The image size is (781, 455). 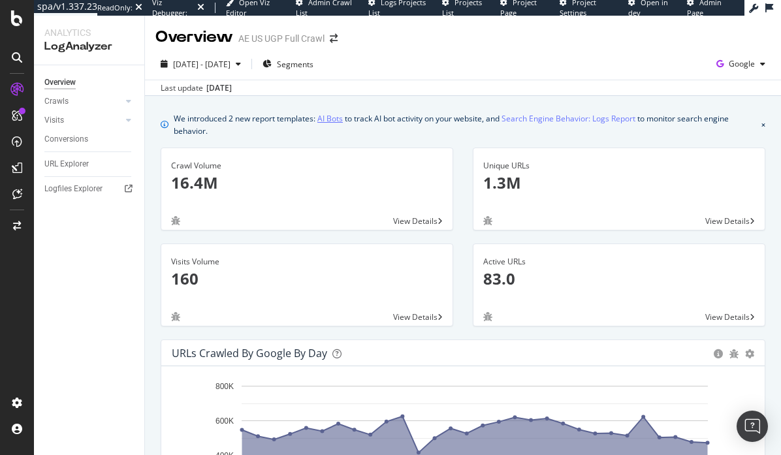 I want to click on button: Segments, so click(x=288, y=64).